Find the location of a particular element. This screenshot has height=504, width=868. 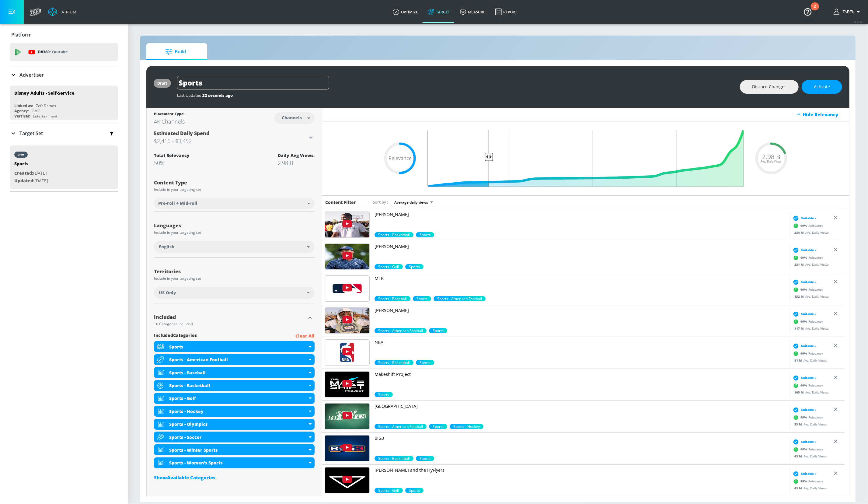

span: Created: is located at coordinates (24, 173).